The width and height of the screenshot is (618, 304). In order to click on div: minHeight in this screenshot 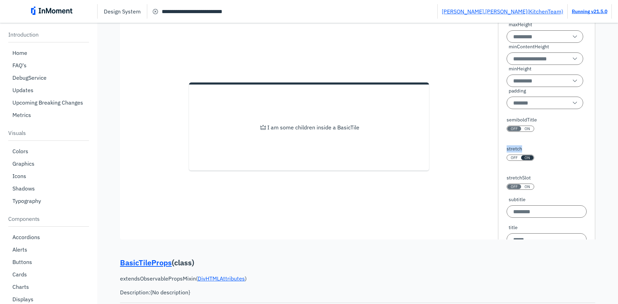, I will do `click(545, 76)`.